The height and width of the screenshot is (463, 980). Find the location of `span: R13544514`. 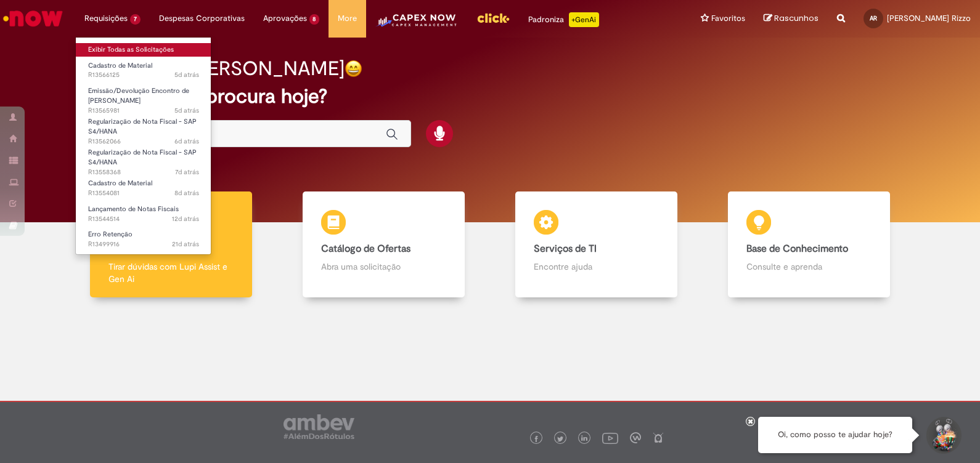

span: R13544514 is located at coordinates (144, 220).